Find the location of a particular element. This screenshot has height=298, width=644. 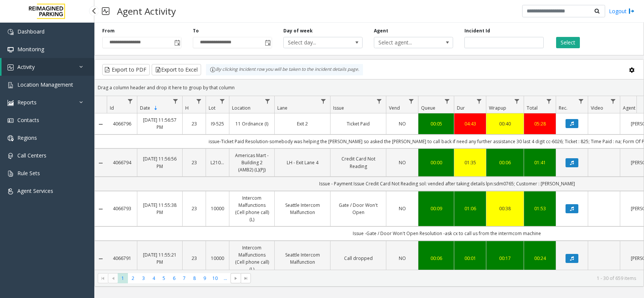

div: 05:28 is located at coordinates (540, 124).